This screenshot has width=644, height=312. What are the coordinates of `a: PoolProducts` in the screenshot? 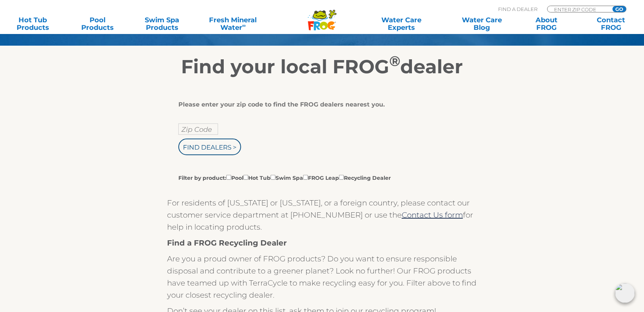 It's located at (97, 24).